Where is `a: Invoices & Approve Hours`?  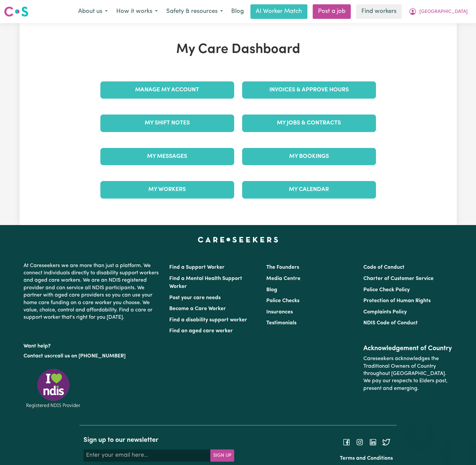 a: Invoices & Approve Hours is located at coordinates (309, 90).